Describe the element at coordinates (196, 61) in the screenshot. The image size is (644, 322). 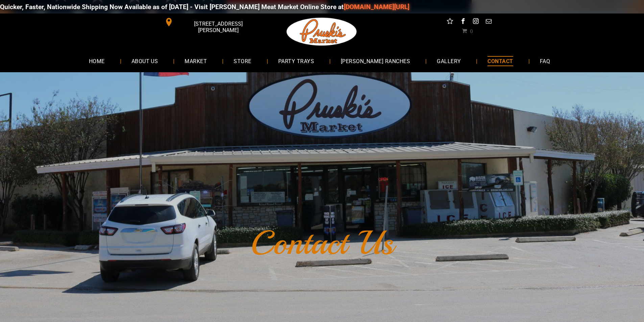
I see `a: MARKET` at that location.